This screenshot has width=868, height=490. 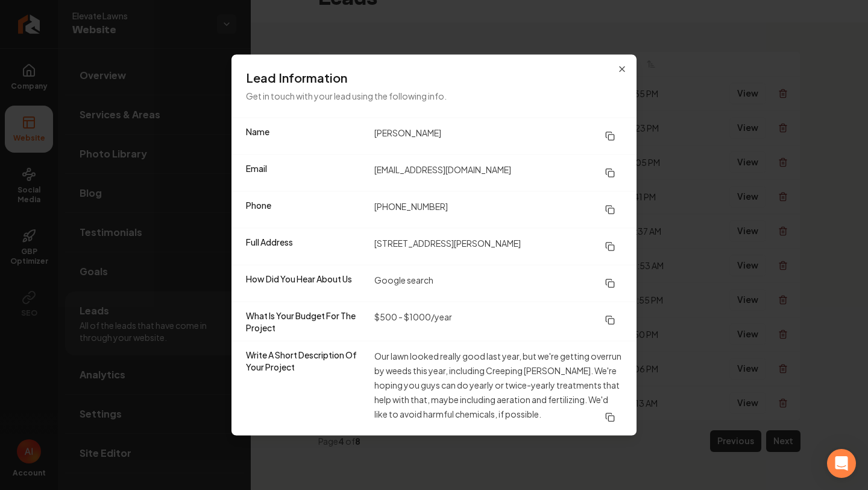 What do you see at coordinates (305, 210) in the screenshot?
I see `dt: Phone` at bounding box center [305, 210].